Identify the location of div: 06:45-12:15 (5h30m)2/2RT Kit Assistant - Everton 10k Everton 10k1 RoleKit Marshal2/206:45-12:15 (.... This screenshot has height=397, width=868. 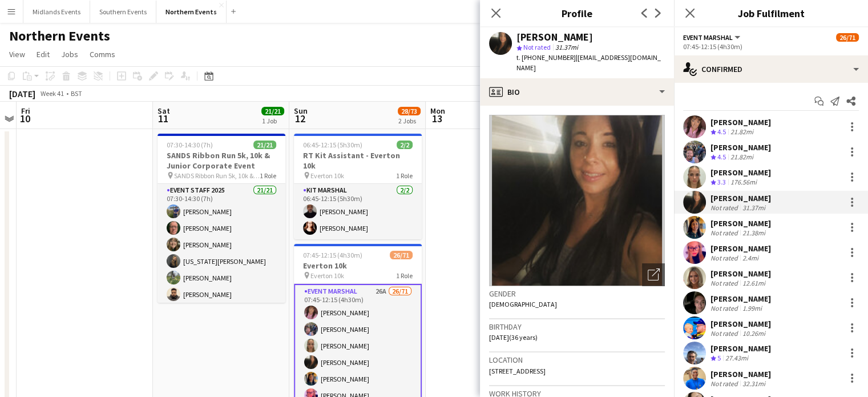
(358, 186).